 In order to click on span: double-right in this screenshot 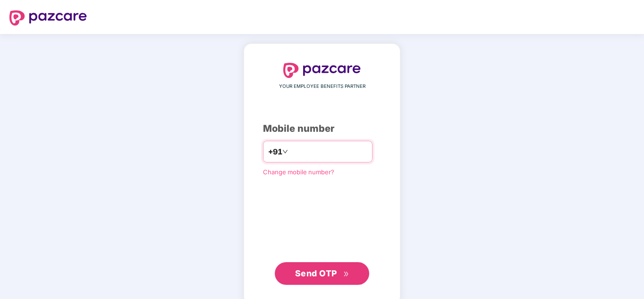, I will do `click(346, 274)`.